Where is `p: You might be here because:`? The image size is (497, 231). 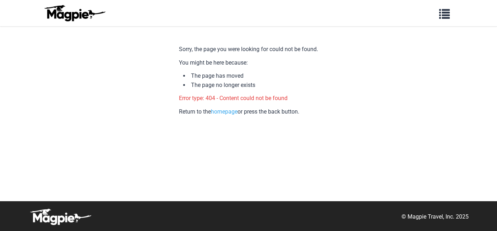 p: You might be here because: is located at coordinates (248, 63).